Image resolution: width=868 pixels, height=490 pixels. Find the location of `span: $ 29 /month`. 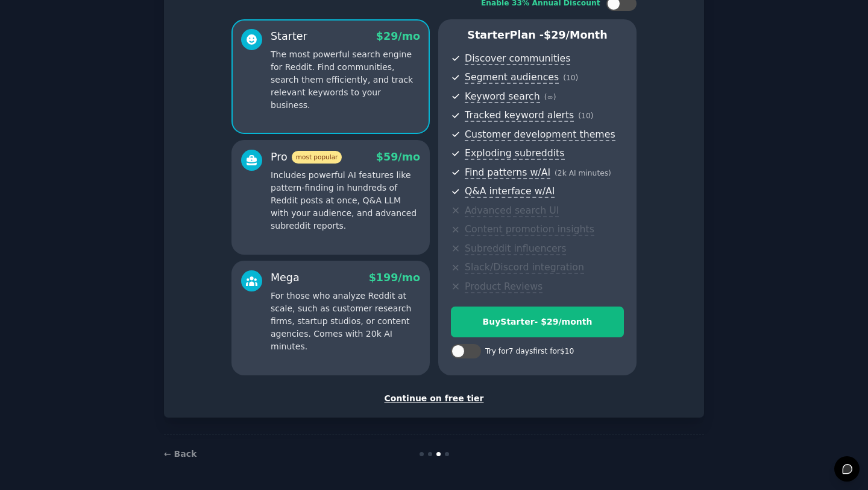

span: $ 29 /month is located at coordinates (576, 35).